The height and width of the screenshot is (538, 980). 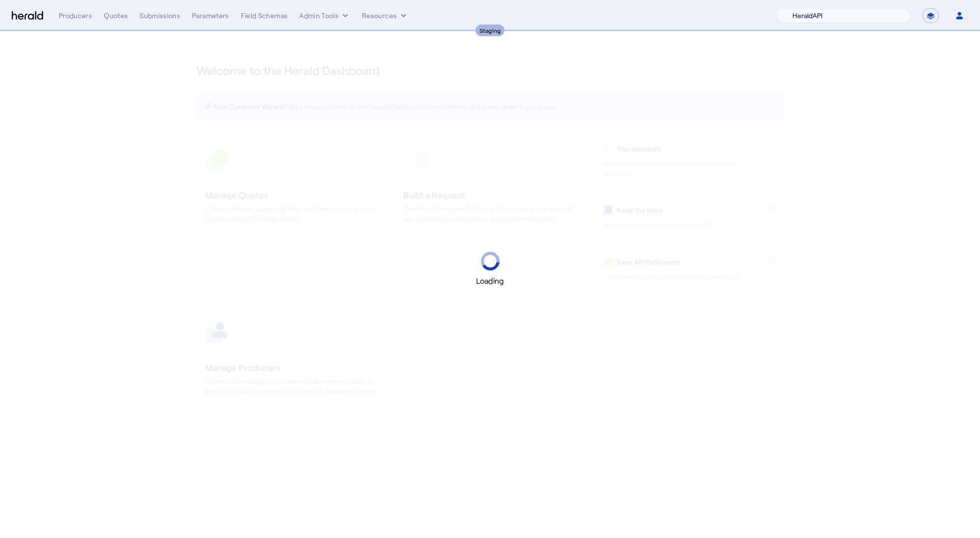 I want to click on div: Submissions, so click(x=160, y=16).